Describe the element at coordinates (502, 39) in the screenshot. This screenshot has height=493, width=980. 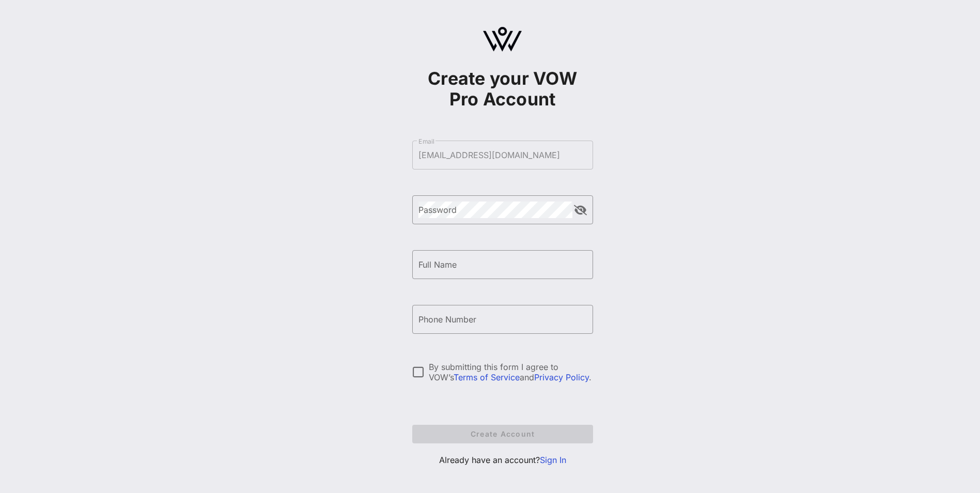
I see `img: logo.svg` at that location.